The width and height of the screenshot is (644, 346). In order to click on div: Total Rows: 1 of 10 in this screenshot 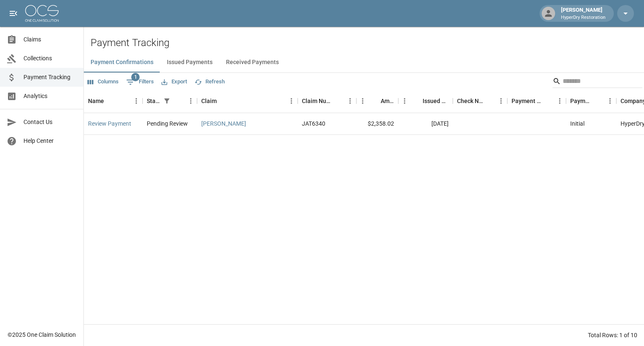, I will do `click(612, 335)`.